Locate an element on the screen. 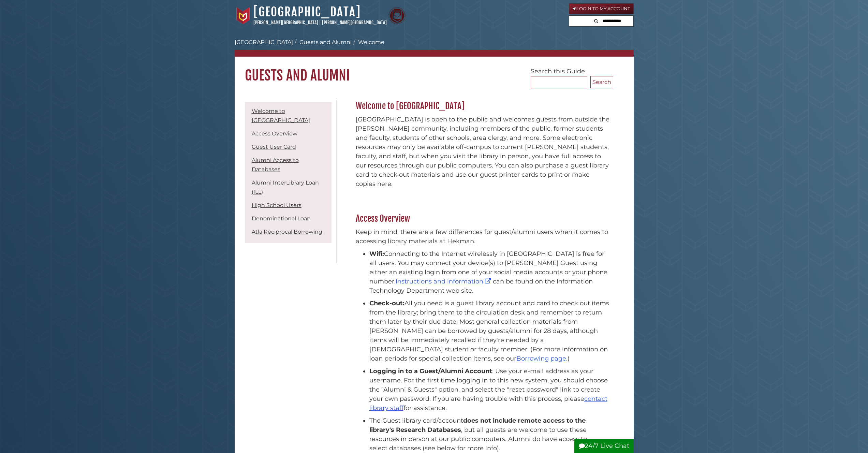 The image size is (868, 453). a: Alumni Access to Databases is located at coordinates (275, 165).